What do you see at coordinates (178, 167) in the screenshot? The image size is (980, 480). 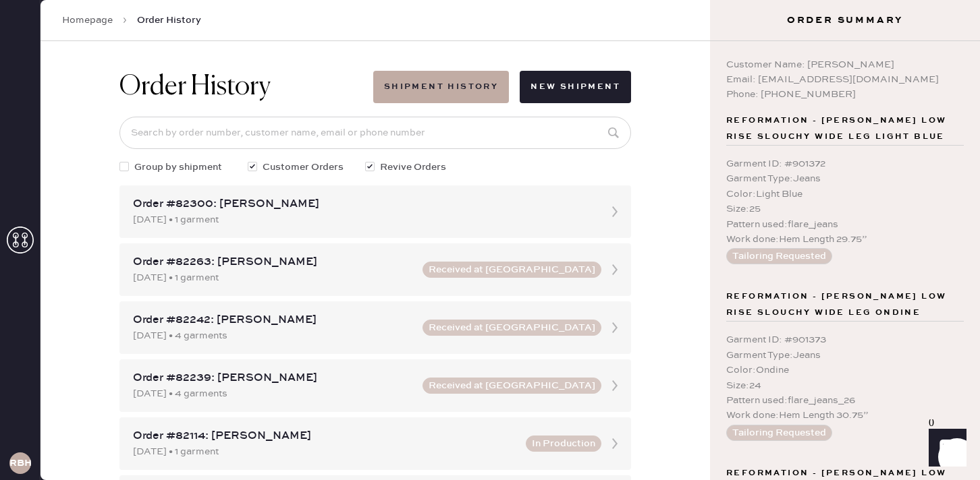 I see `span: Group by shipment` at bounding box center [178, 167].